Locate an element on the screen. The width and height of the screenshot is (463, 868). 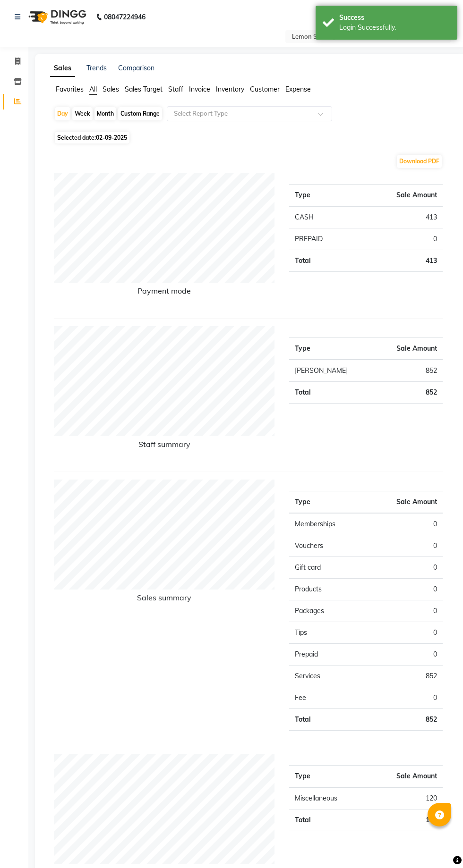
h6: Sales summary is located at coordinates (164, 599).